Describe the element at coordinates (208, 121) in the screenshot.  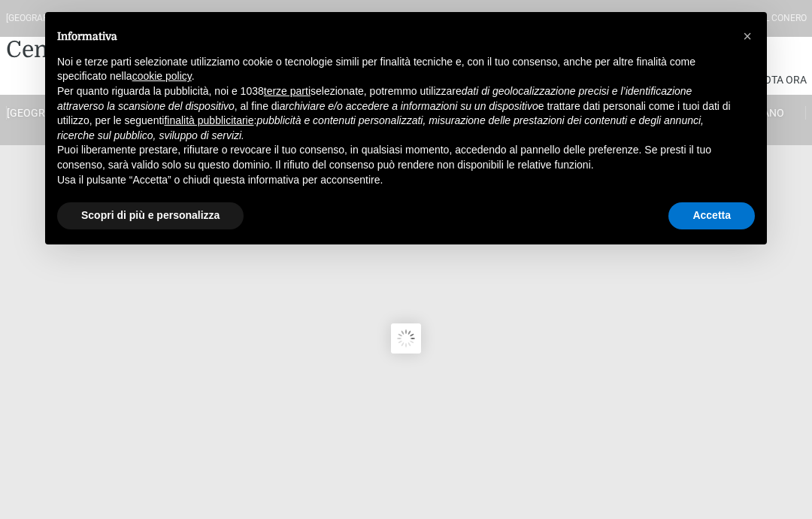
I see `button: finalità pubblicitarie` at that location.